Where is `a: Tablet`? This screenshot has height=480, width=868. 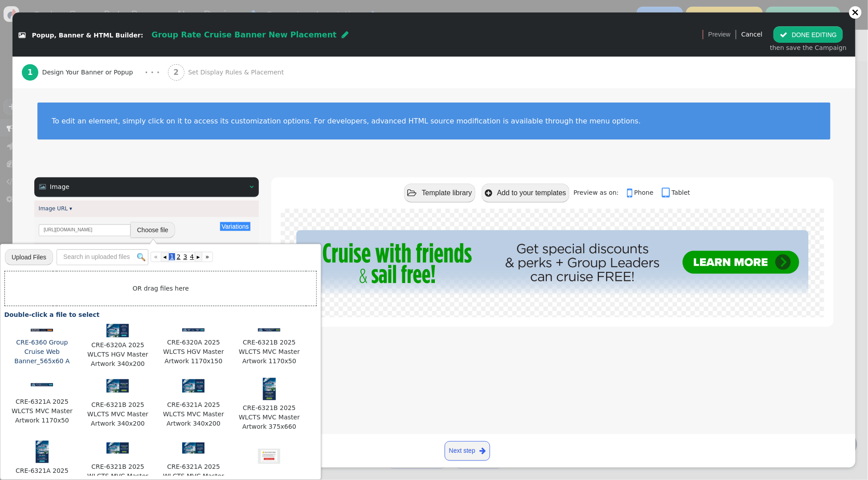 a: Tablet is located at coordinates (676, 193).